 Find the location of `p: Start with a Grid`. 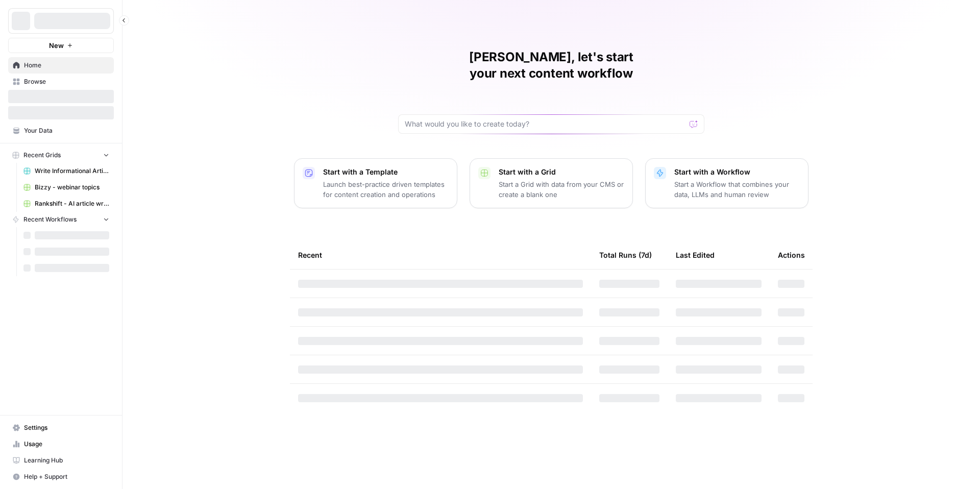

p: Start with a Grid is located at coordinates (562, 172).